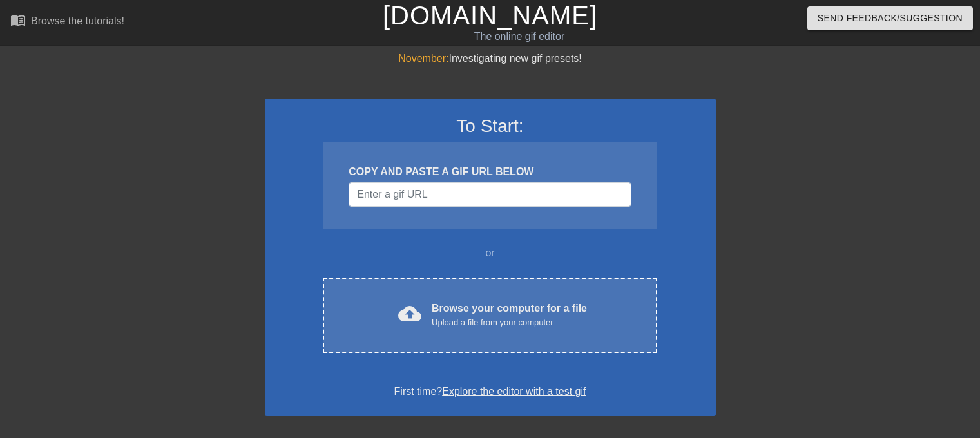 Image resolution: width=980 pixels, height=438 pixels. Describe the element at coordinates (890, 18) in the screenshot. I see `span: Send Feedback/Suggestion` at that location.